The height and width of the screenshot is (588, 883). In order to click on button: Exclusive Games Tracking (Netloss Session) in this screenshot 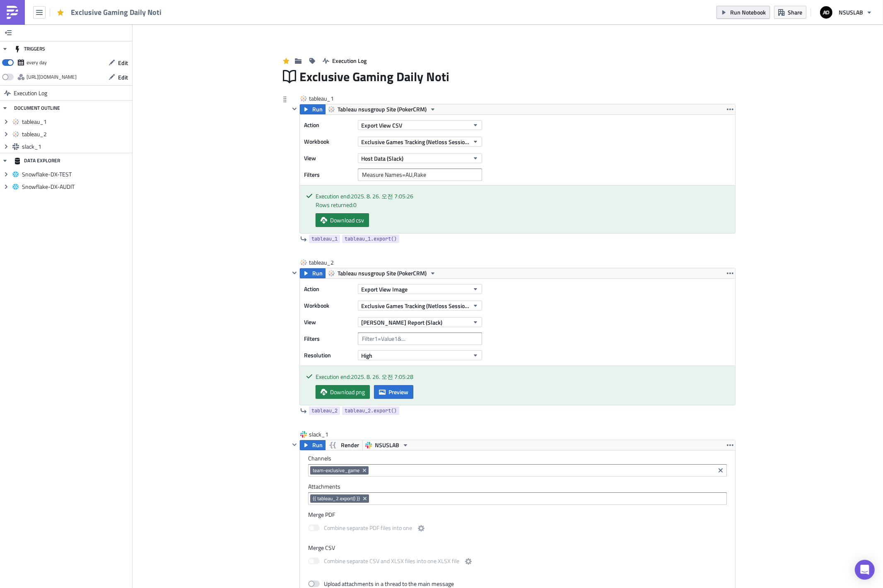, I will do `click(420, 142)`.